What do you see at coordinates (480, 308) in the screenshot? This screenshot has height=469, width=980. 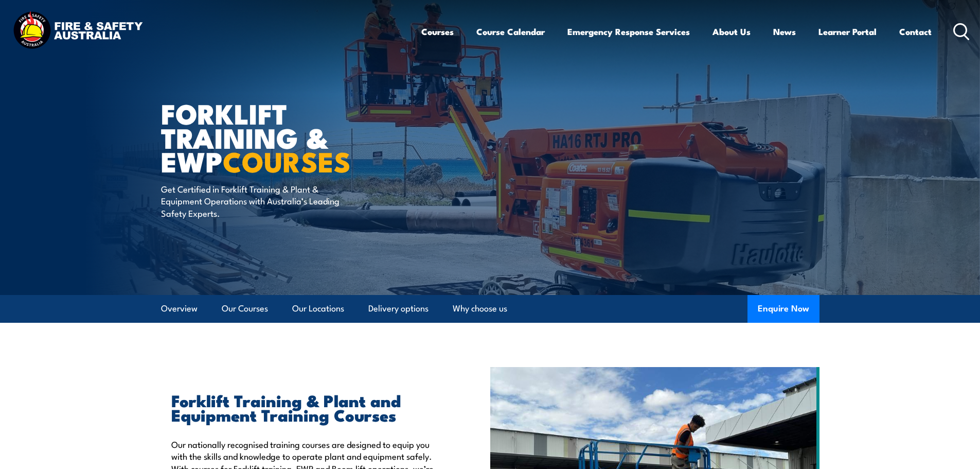 I see `a: Why choose us` at bounding box center [480, 308].